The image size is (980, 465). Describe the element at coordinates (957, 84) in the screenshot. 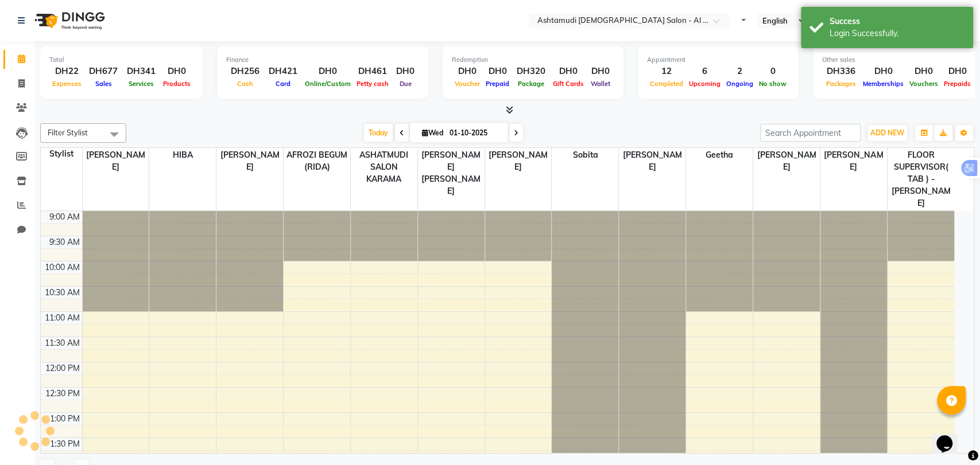

I see `span: Prepaids` at that location.